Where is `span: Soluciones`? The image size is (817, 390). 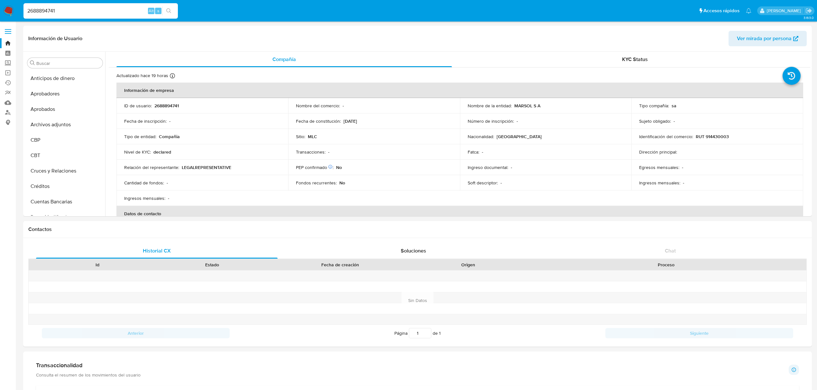
span: Soluciones is located at coordinates (413, 251).